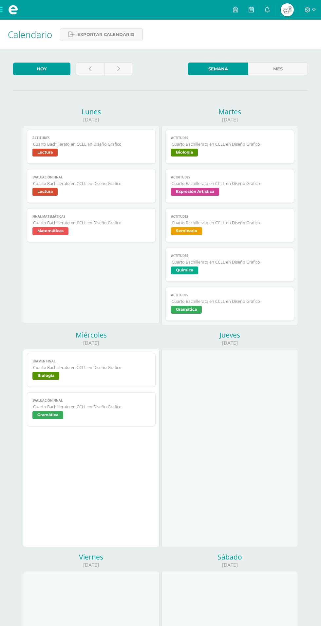 The height and width of the screenshot is (626, 321). Describe the element at coordinates (91, 335) in the screenshot. I see `div: Miércoles` at that location.